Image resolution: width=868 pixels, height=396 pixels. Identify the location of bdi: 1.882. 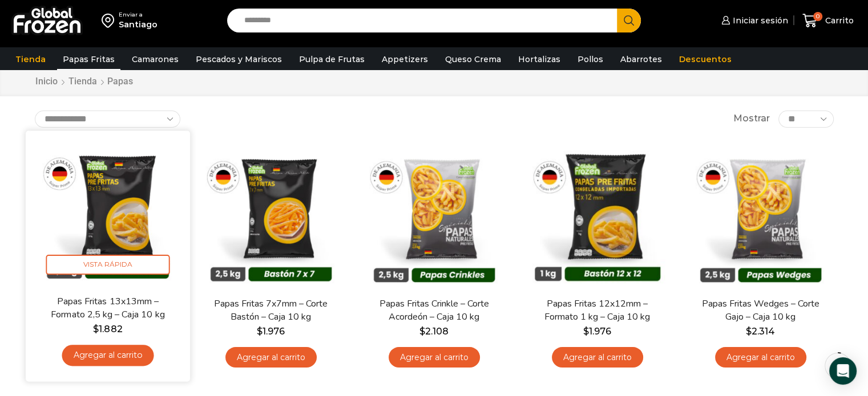
(107, 328).